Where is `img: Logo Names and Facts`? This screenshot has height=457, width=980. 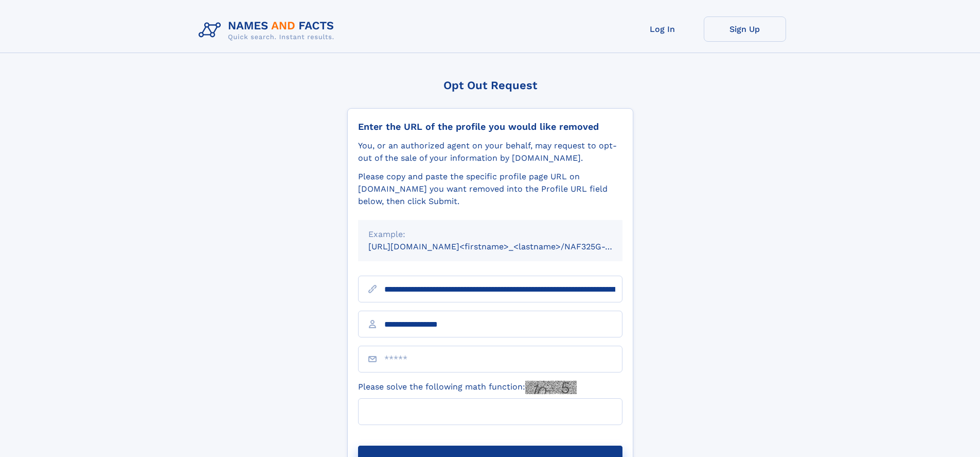 img: Logo Names and Facts is located at coordinates (269, 31).